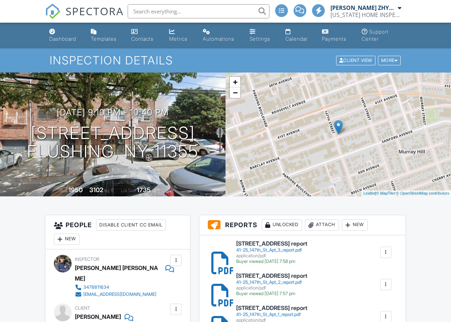  I want to click on div: 41-25_147th_St_Apt_2_report.pdf, so click(271, 283).